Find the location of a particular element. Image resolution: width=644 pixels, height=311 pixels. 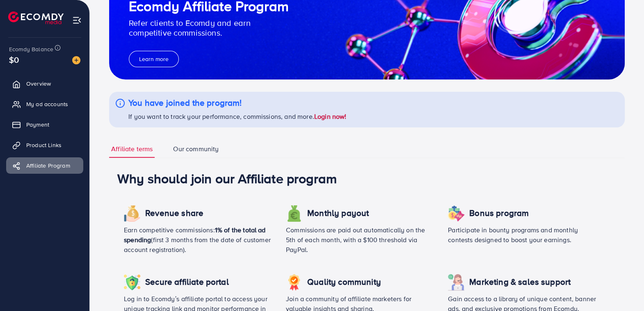

a: Payment is located at coordinates (45, 125).